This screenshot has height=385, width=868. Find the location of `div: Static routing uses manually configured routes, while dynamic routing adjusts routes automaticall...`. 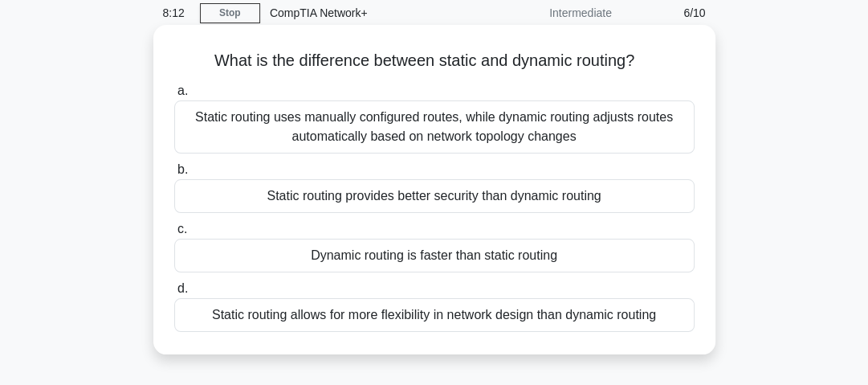

div: Static routing uses manually configured routes, while dynamic routing adjusts routes automaticall... is located at coordinates (434, 127).